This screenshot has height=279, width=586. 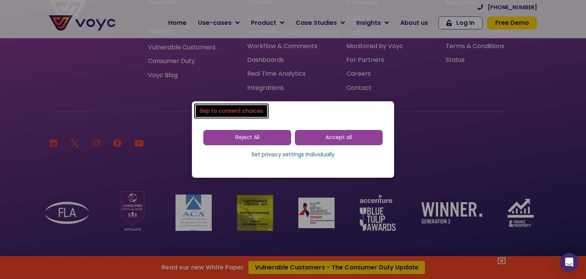 What do you see at coordinates (114, 66) in the screenshot?
I see `span: Job title` at bounding box center [114, 66].